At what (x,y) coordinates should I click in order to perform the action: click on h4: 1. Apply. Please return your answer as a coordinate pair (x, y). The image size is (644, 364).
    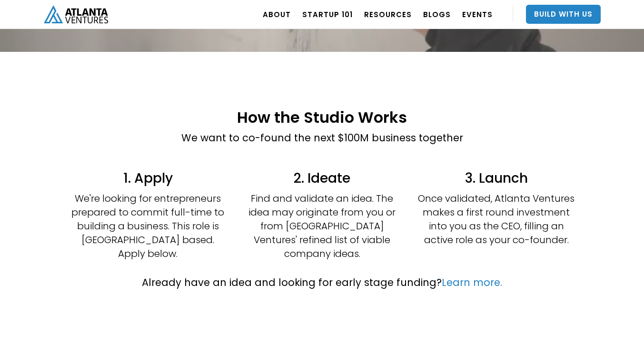
    Looking at the image, I should click on (148, 178).